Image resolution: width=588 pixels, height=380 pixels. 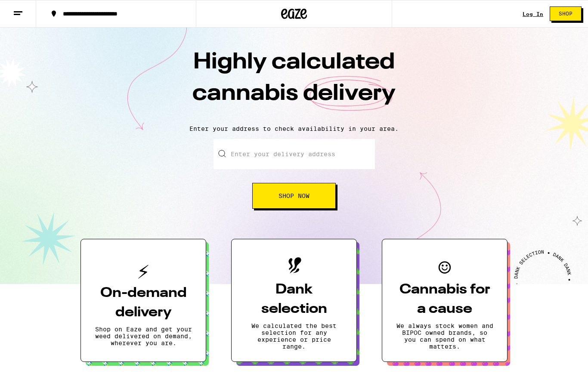 I want to click on h3: Dank selection, so click(x=294, y=300).